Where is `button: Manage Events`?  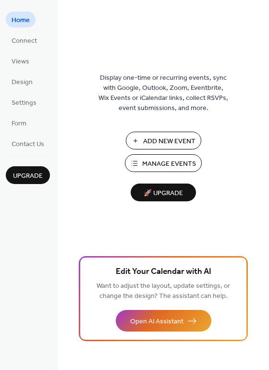 button: Manage Events is located at coordinates (163, 163).